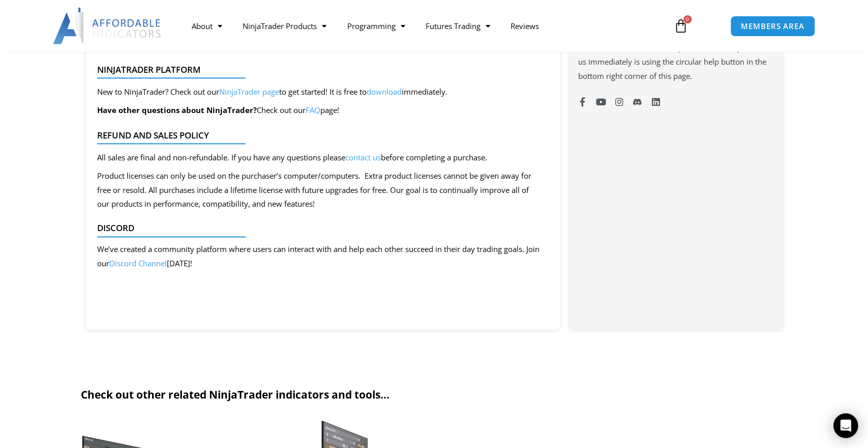 The width and height of the screenshot is (868, 448). I want to click on p: We would love to hear from you! The best way to reach us immediately is using the circular help b..., so click(676, 62).